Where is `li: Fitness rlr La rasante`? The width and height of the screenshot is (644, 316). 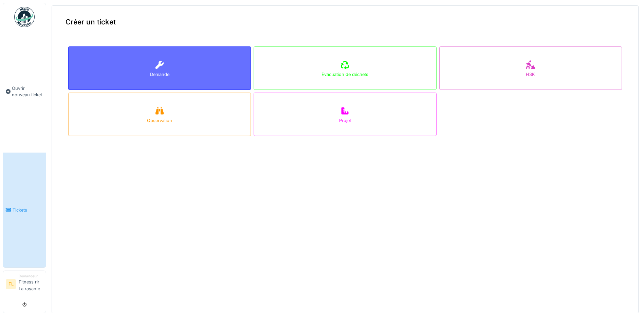 li: Fitness rlr La rasante is located at coordinates (31, 285).